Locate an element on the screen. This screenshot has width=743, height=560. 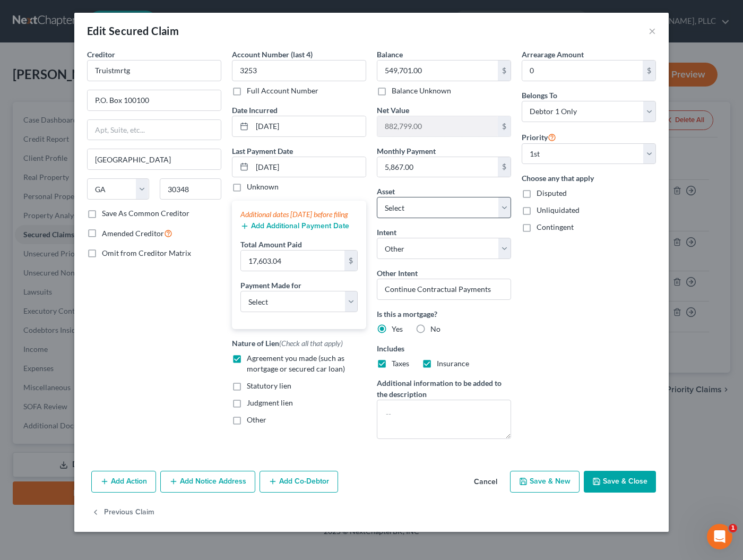
span: (Check all that apply) is located at coordinates (311, 343).